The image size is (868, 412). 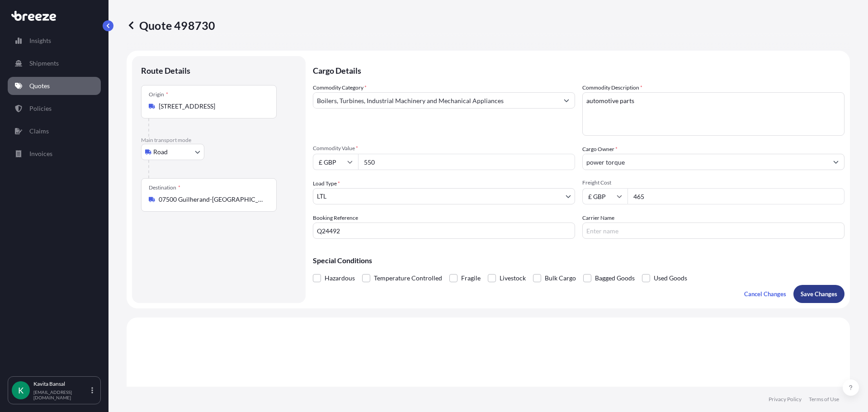 What do you see at coordinates (158, 95) in the screenshot?
I see `div: Origin` at bounding box center [158, 95].